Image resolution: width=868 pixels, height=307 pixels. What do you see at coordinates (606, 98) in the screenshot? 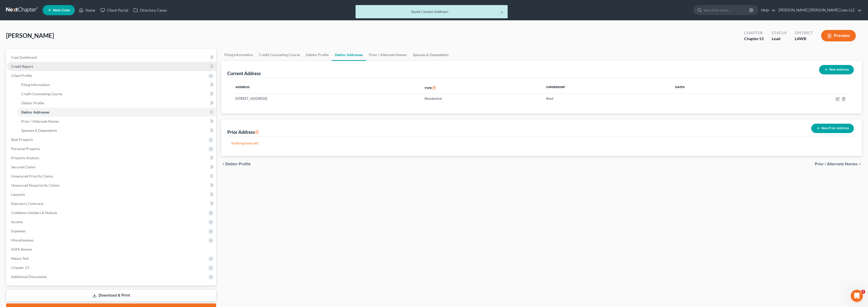
I see `td: Rent` at bounding box center [606, 98].